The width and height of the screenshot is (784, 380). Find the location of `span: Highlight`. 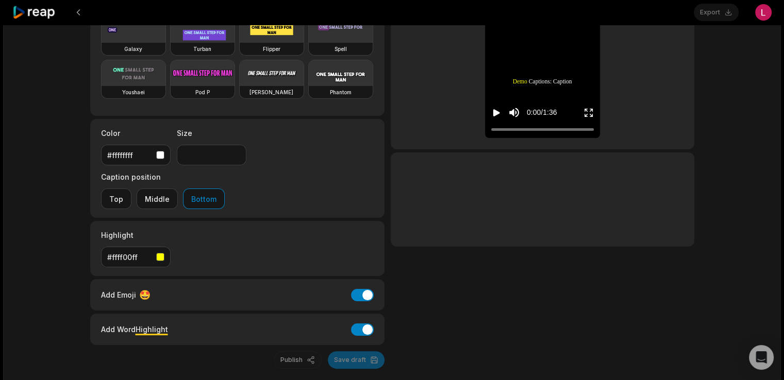

span: Highlight is located at coordinates (151, 329).